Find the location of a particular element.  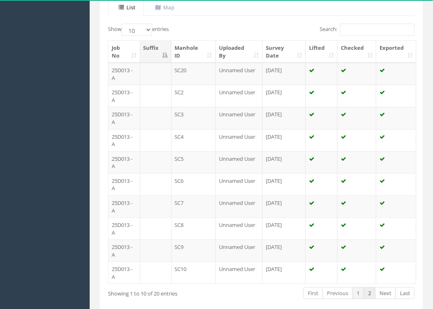

td: SC6 is located at coordinates (194, 184).